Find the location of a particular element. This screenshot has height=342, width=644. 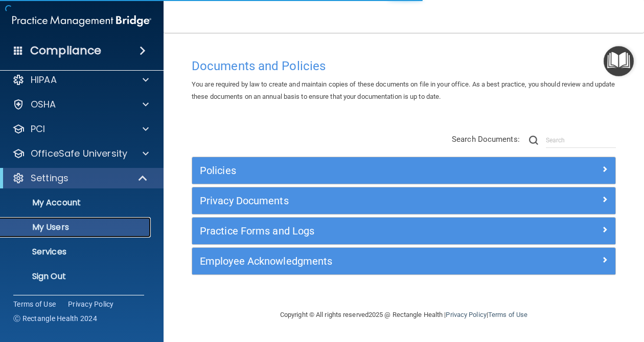

p: Services is located at coordinates (76, 252).